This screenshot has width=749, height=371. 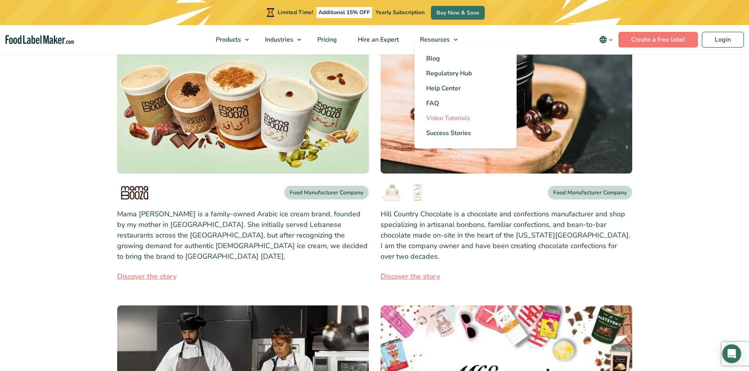 I want to click on a: Success Stories, so click(x=465, y=133).